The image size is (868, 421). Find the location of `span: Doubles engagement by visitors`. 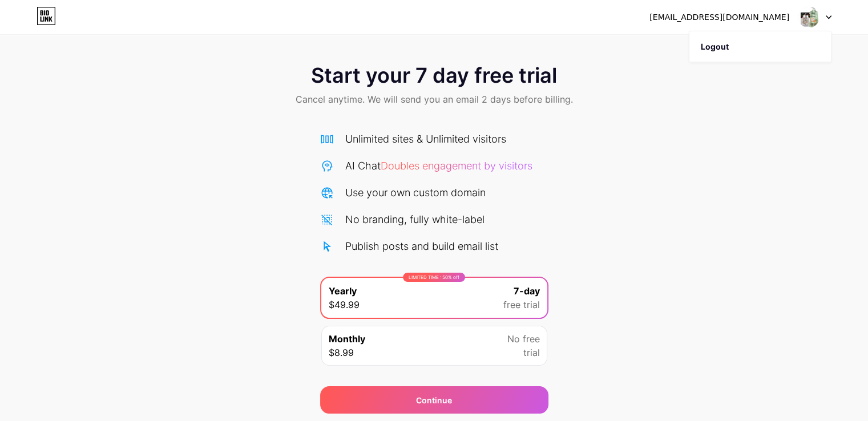

span: Doubles engagement by visitors is located at coordinates (456, 166).